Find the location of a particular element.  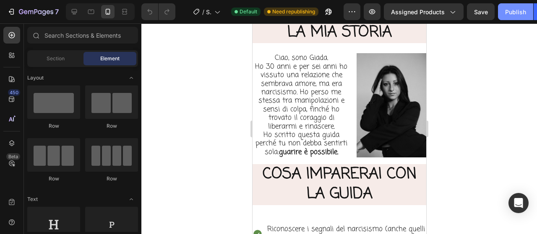

span: Section is located at coordinates (55, 59).